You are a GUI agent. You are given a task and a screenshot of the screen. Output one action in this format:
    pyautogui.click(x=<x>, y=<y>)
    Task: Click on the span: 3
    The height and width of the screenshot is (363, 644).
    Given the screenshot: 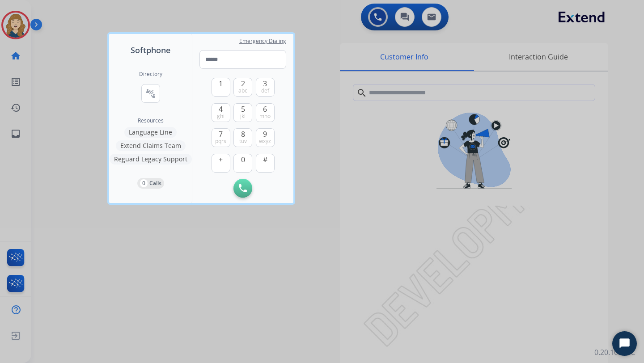 What is the action you would take?
    pyautogui.click(x=265, y=84)
    